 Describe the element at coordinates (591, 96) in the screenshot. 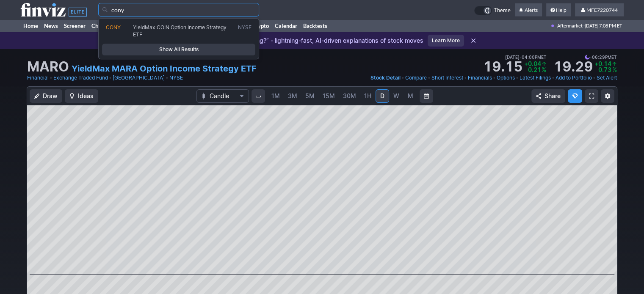

I see `a: Fullscreen` at that location.